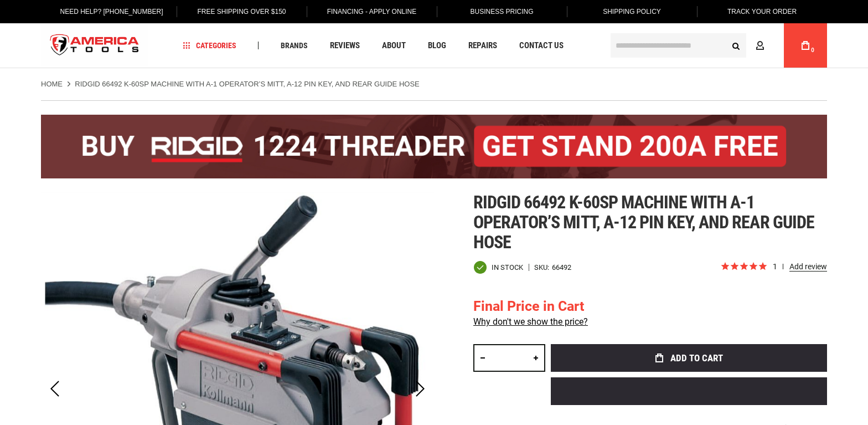 Image resolution: width=868 pixels, height=425 pixels. What do you see at coordinates (542, 46) in the screenshot?
I see `a: Contact Us` at bounding box center [542, 46].